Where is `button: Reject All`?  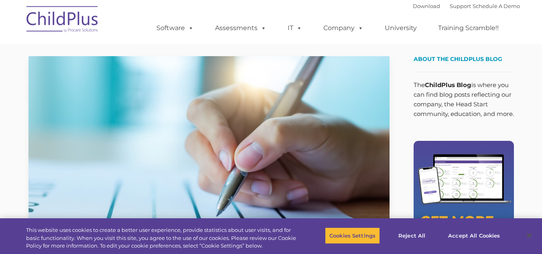 button: Reject All is located at coordinates (412, 236).